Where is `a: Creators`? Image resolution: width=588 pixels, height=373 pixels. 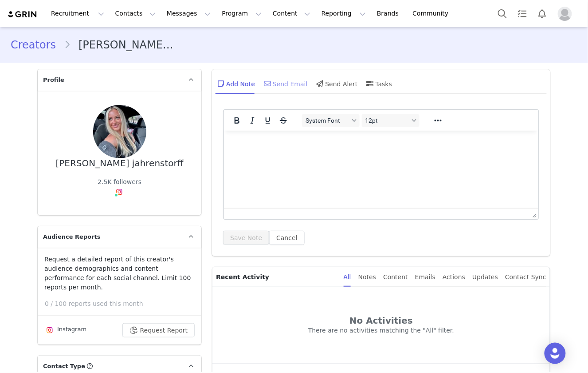
a: Creators is located at coordinates (38, 45).